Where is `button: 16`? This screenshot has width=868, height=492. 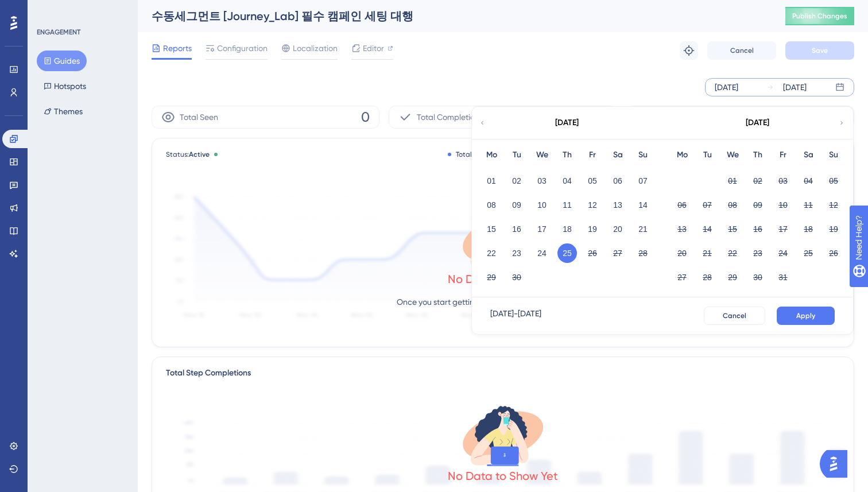
button: 16 is located at coordinates (516, 229).